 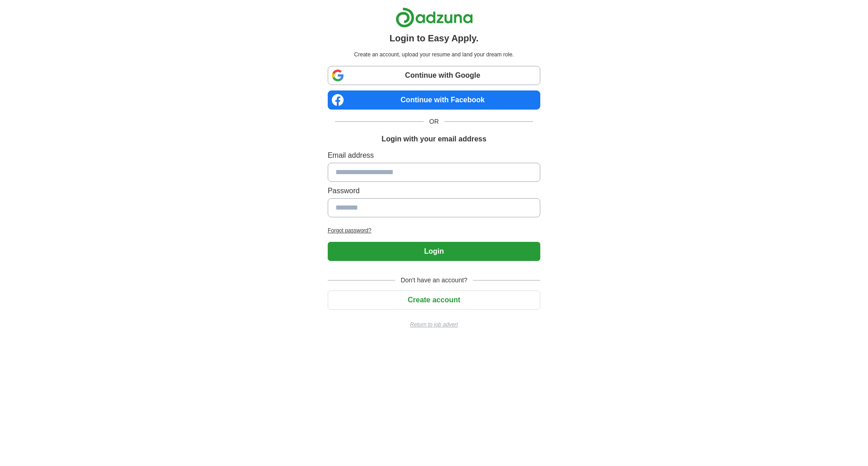 I want to click on span: Don't have an account?, so click(x=434, y=280).